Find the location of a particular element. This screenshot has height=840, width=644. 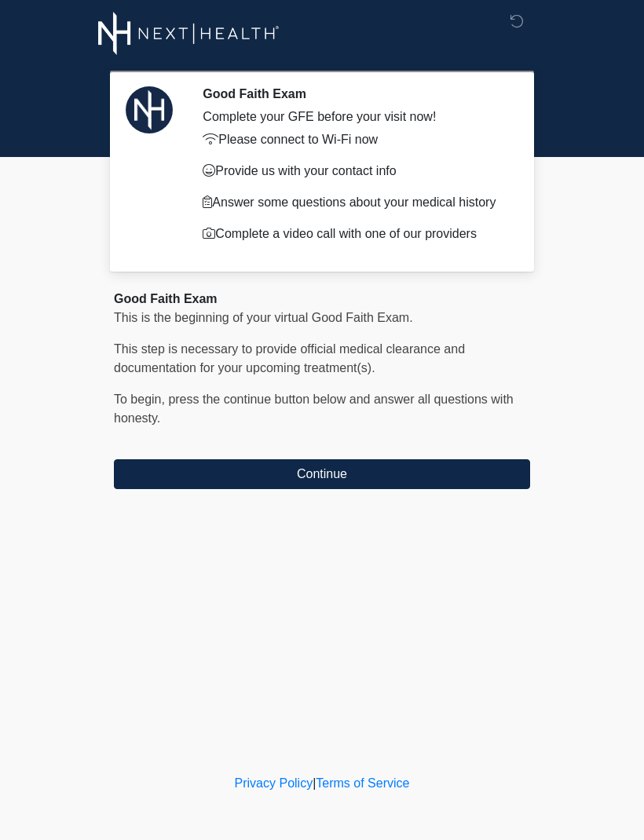

div: Good Faith Exam is located at coordinates (322, 299).